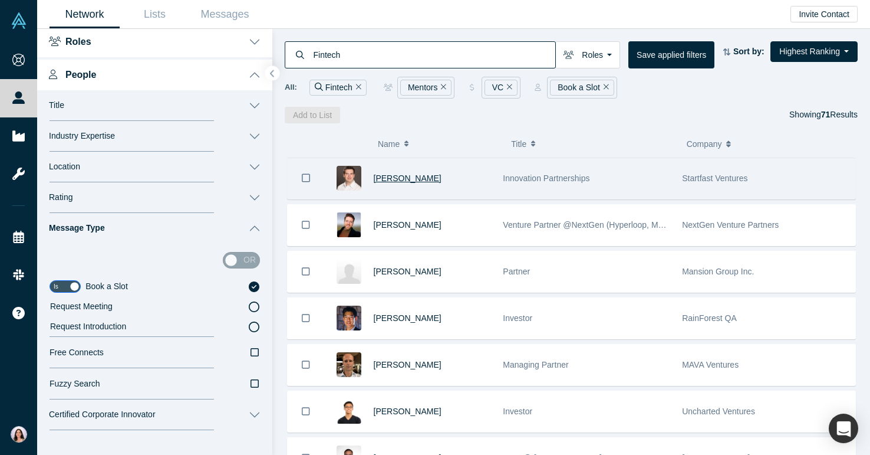 This screenshot has height=455, width=870. Describe the element at coordinates (88, 326) in the screenshot. I see `span: Request Introduction` at that location.